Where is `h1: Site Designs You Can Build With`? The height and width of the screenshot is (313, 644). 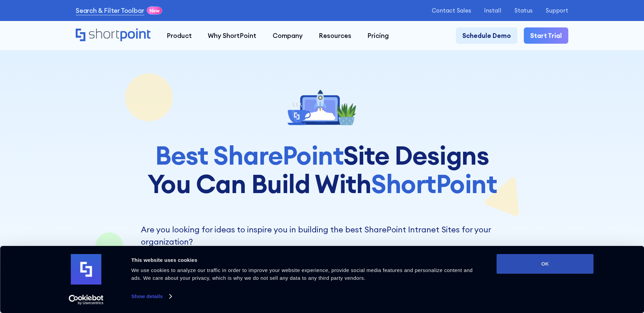
h1: Site Designs You Can Build With is located at coordinates (322, 169).